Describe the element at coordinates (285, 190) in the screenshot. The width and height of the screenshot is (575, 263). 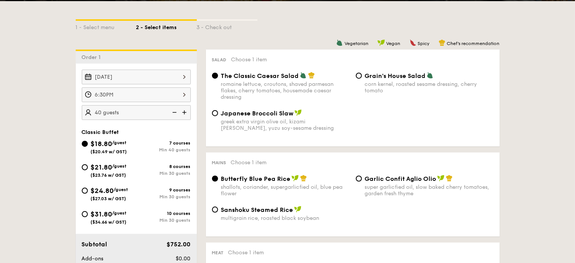
I see `div: shallots, coriander, supergarlicfied oil, blue pea flower` at that location.